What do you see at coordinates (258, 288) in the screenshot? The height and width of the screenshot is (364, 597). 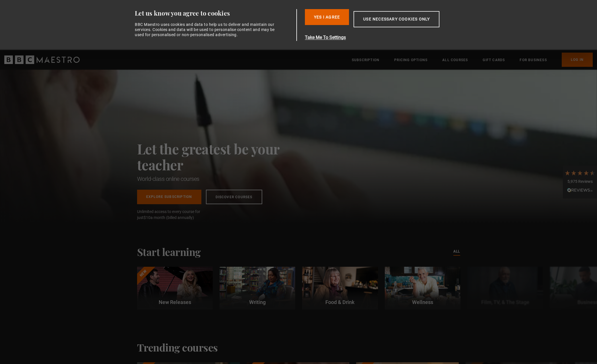 I see `a: Writing` at bounding box center [258, 288].